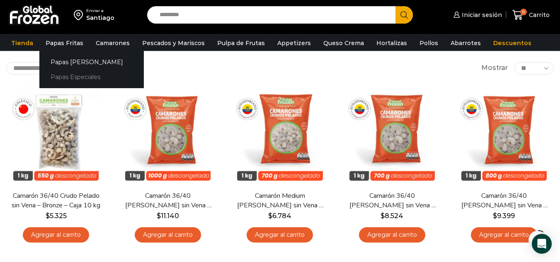  What do you see at coordinates (392, 235) in the screenshot?
I see `a: Agregar al carrito: “Camarón 36/40 Crudo Pelado sin Vena - Silver - Caja 10 kg”` at bounding box center [392, 235].